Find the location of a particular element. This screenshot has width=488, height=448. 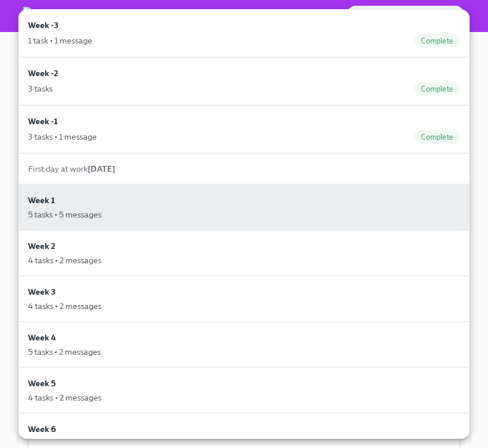

a: Week -31 task • 1 messageComplete is located at coordinates (244, 33).